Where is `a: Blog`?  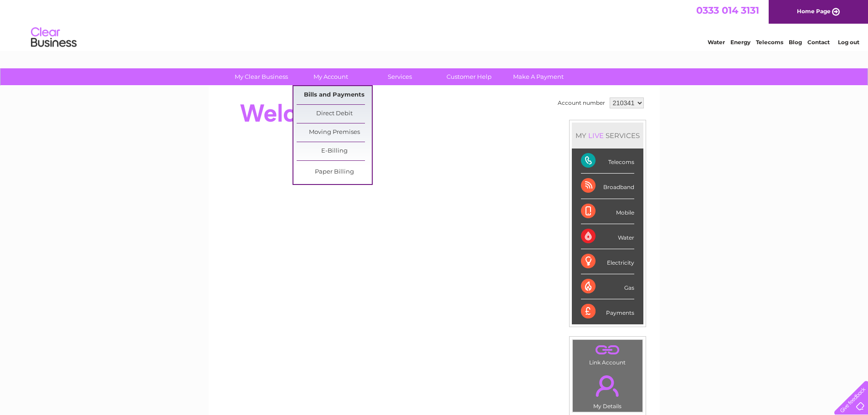 a: Blog is located at coordinates (796, 42).